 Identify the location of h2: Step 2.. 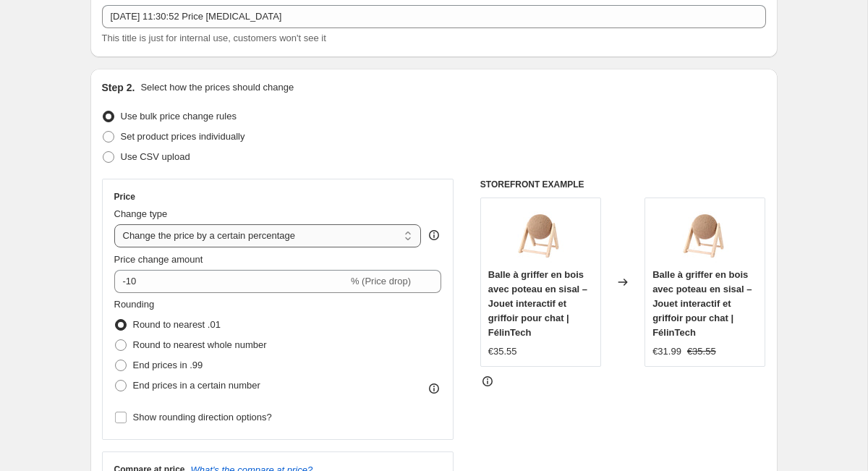
(119, 87).